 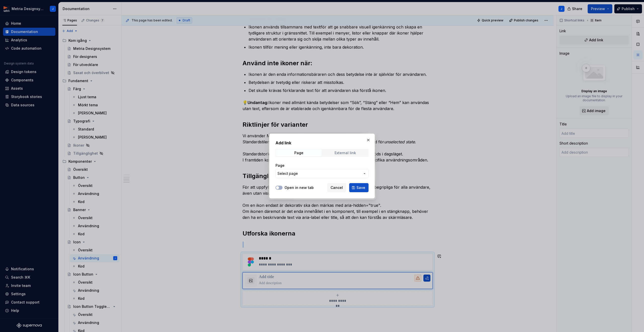 I want to click on span: Select page, so click(x=288, y=173).